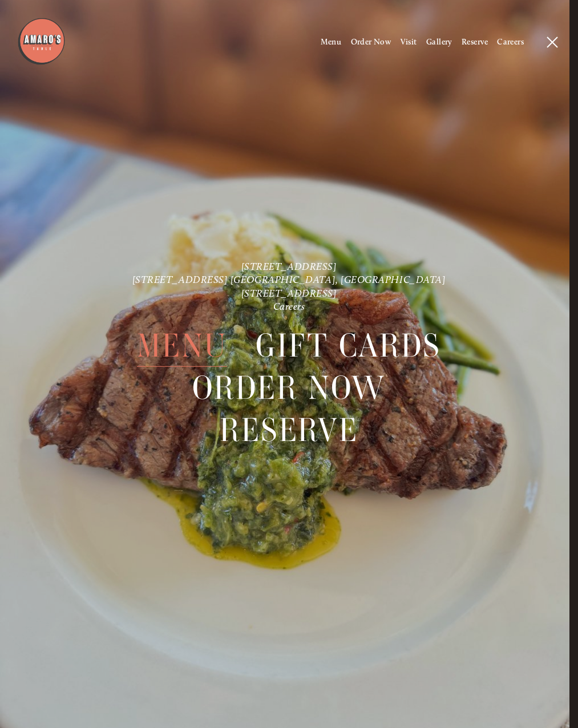  What do you see at coordinates (348, 345) in the screenshot?
I see `a: Gift Cards` at bounding box center [348, 345].